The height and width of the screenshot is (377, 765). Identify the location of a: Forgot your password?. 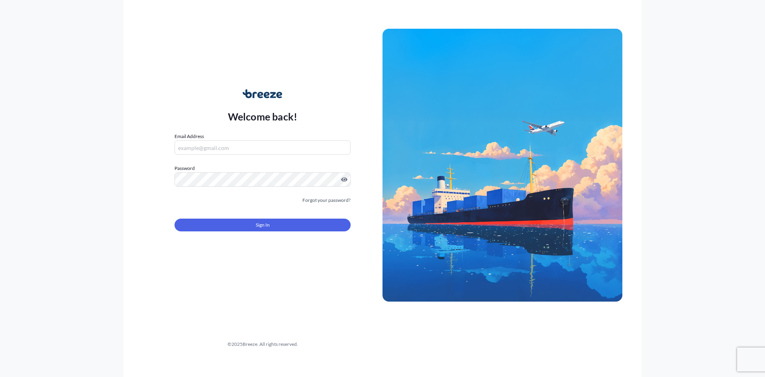
(326, 200).